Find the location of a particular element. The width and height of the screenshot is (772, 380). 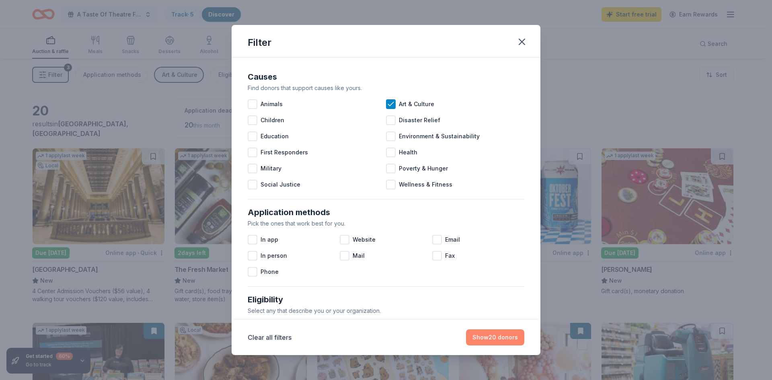

div: Select any that describe you or your organization. is located at coordinates (386, 311).